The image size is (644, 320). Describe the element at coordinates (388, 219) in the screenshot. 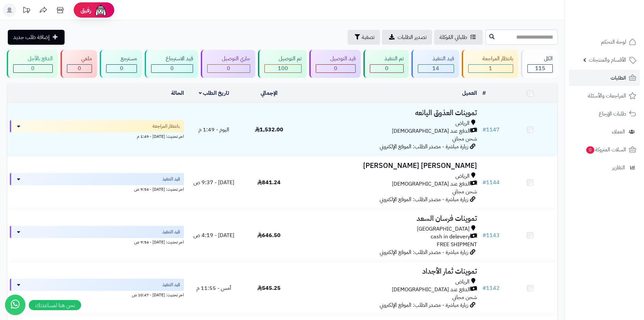

I see `h3: تموينات فرسان السعد` at that location.